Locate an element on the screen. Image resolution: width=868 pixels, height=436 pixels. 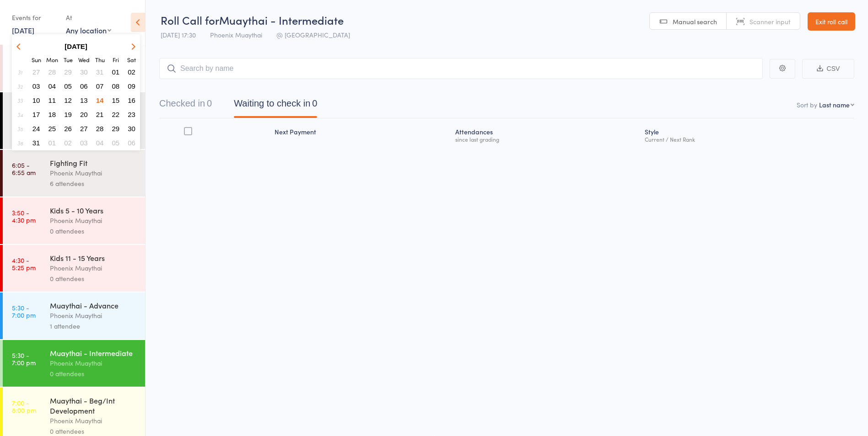
label: Sort by is located at coordinates (807, 105).